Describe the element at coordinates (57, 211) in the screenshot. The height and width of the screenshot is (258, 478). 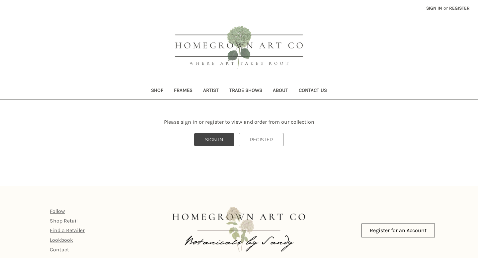
I see `a: Follow` at that location.